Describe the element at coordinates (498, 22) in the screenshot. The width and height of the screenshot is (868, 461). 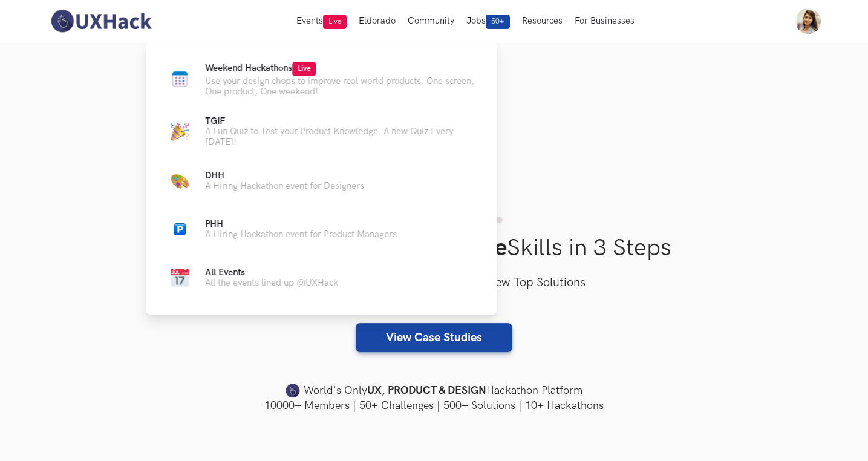
I see `span: 50+` at that location.